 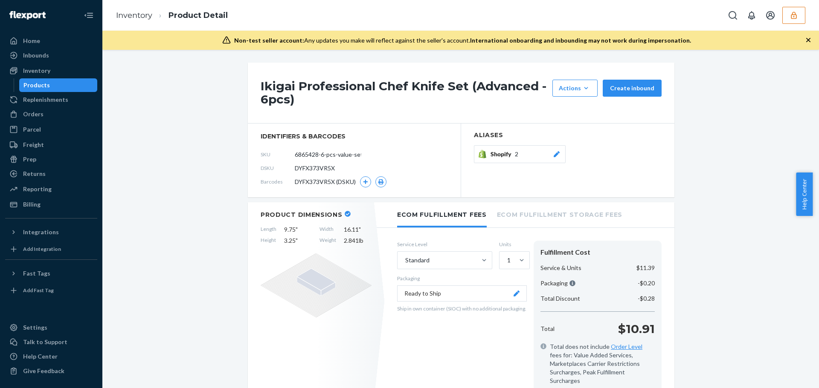 What do you see at coordinates (516, 154) in the screenshot?
I see `span: 2` at bounding box center [516, 154].